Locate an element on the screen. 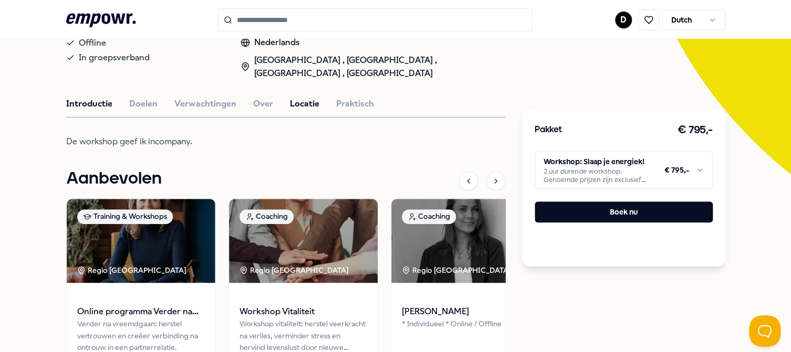 Image resolution: width=791 pixels, height=352 pixels. button: Over is located at coordinates (263, 104).